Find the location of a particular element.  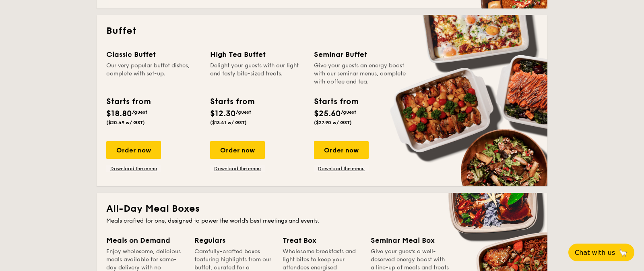

h2: Buffet is located at coordinates (322, 31).